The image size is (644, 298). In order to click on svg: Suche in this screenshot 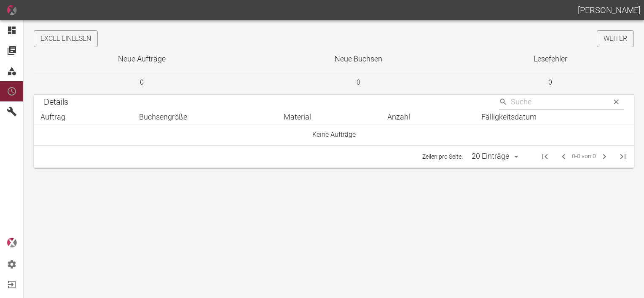, I will do `click(503, 102)`.